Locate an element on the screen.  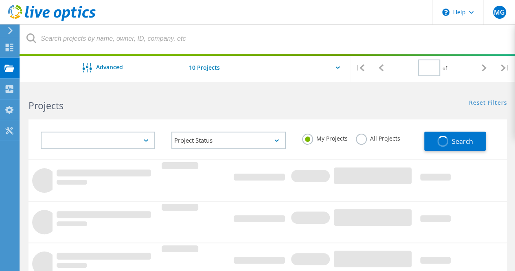
label: All Projects is located at coordinates (377, 137).